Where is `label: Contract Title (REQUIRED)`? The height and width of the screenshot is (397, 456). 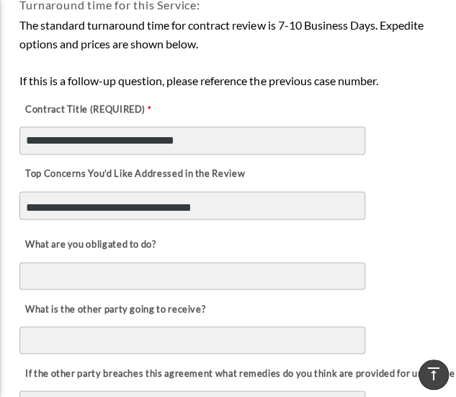 label: Contract Title (REQUIRED) is located at coordinates (92, 110).